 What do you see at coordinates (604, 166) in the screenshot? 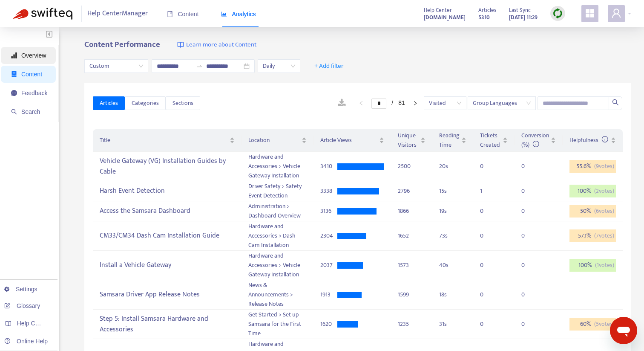
I see `span: ( 9 votes)` at bounding box center [604, 166].